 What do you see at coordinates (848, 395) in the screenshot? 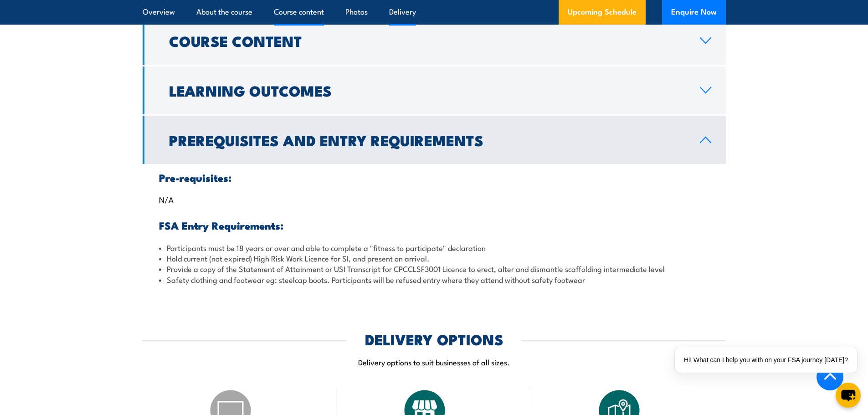
I see `button: chat-button` at bounding box center [848, 395].